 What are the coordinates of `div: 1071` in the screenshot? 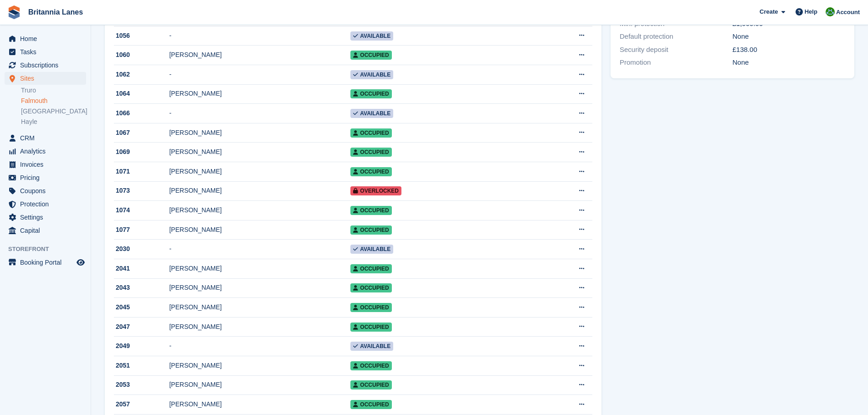 It's located at (141, 171).